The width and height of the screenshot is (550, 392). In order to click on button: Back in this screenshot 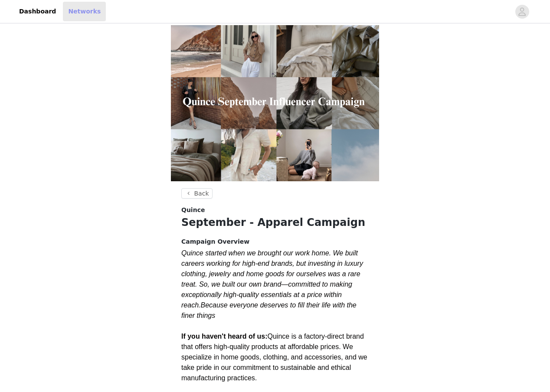, I will do `click(197, 193)`.